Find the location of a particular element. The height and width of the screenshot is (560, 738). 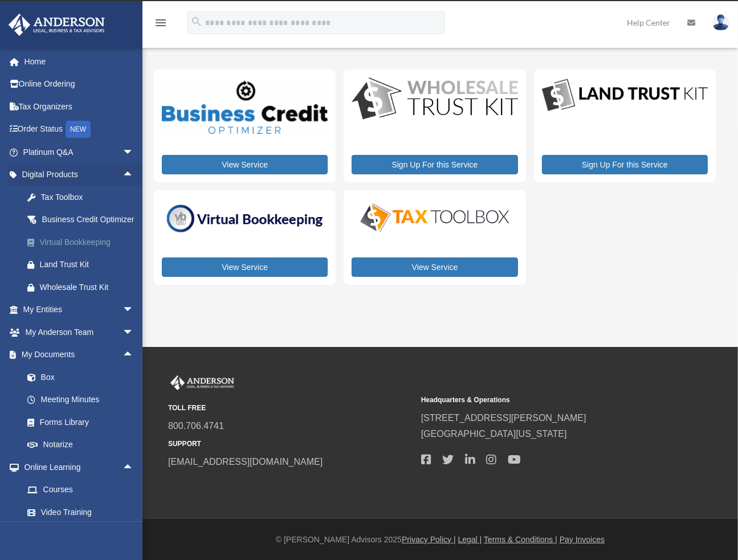

a: Online Learningarrow_drop_up is located at coordinates (79, 467).